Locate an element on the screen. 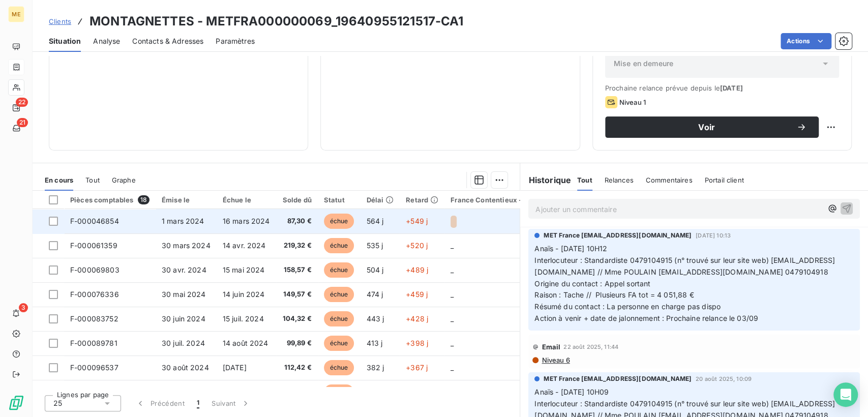 Image resolution: width=868 pixels, height=417 pixels. span: Niveau 6 is located at coordinates (555, 360).